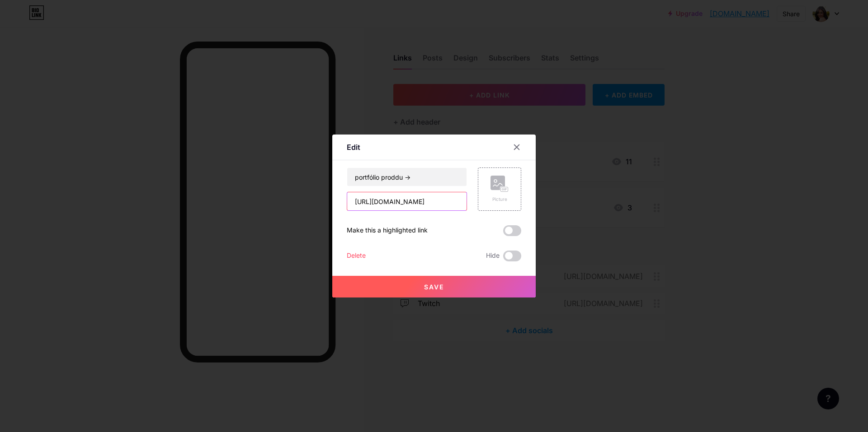 The height and width of the screenshot is (432, 868). I want to click on span: Save, so click(434, 287).